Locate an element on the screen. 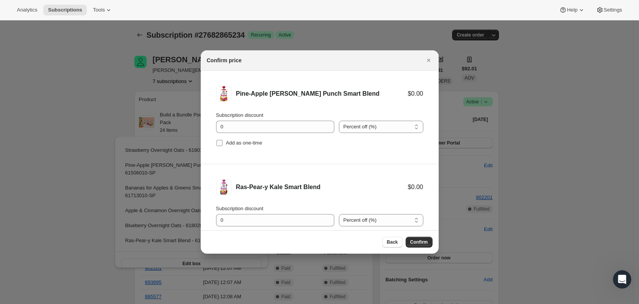  button: Confirm is located at coordinates (419, 242).